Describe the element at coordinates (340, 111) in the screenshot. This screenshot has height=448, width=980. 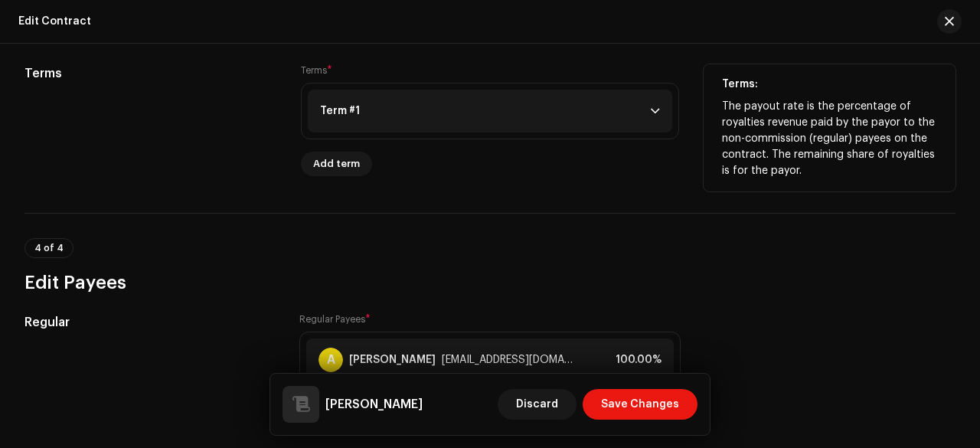
I see `div: Term #1` at that location.